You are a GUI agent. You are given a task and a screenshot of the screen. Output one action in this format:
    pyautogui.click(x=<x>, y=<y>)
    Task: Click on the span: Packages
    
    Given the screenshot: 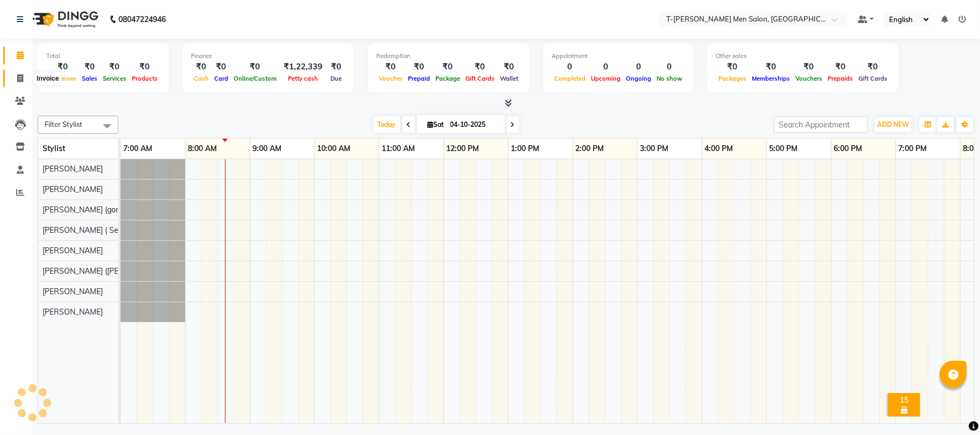 What is the action you would take?
    pyautogui.click(x=732, y=78)
    